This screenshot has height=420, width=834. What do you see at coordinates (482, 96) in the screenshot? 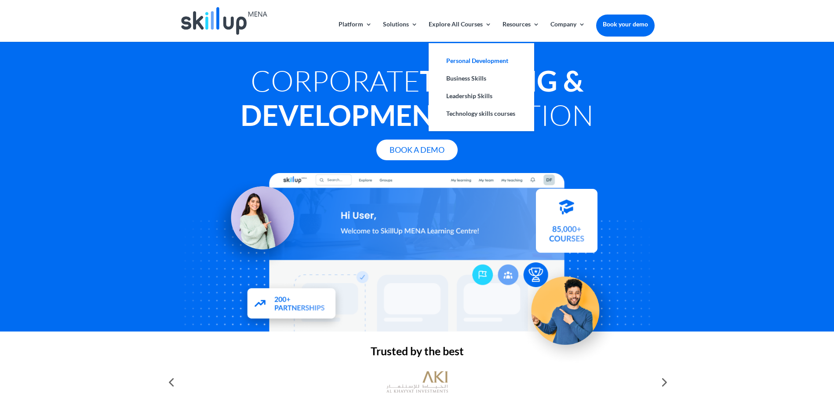
I see `a: Leadership Skills` at bounding box center [482, 96].